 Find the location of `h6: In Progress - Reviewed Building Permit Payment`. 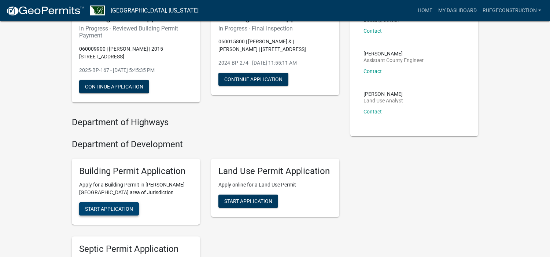

h6: In Progress - Reviewed Building Permit Payment is located at coordinates (136, 32).